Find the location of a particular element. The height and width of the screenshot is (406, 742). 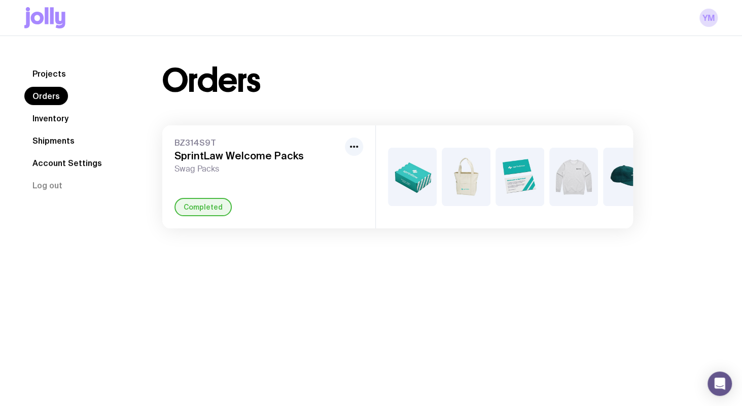

span: Swag Packs is located at coordinates (258, 169).